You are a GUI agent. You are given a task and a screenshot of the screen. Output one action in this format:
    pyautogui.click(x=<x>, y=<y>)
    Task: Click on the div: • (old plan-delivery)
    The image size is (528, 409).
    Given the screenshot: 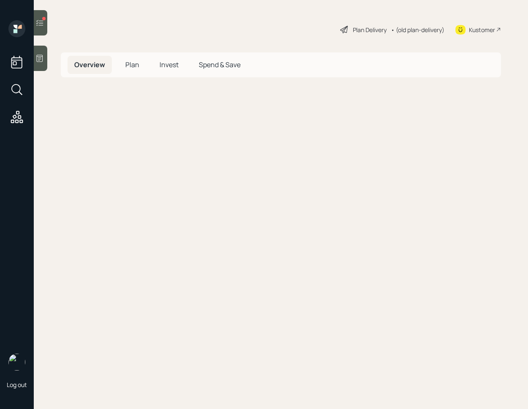 What is the action you would take?
    pyautogui.click(x=418, y=30)
    